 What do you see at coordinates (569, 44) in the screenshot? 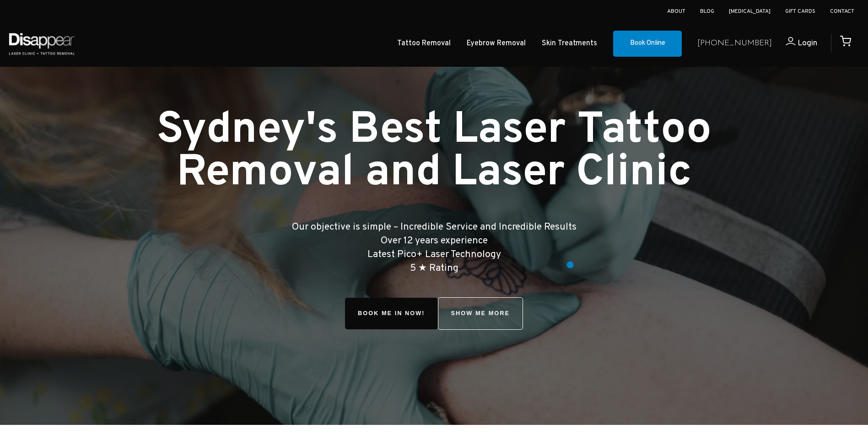
I see `a: Skin Treatments` at bounding box center [569, 44].